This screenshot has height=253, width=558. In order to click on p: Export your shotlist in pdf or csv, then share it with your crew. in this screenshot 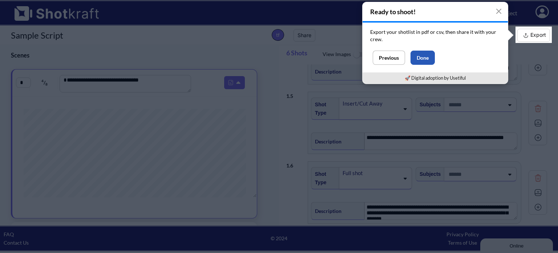, I will do `click(435, 36)`.